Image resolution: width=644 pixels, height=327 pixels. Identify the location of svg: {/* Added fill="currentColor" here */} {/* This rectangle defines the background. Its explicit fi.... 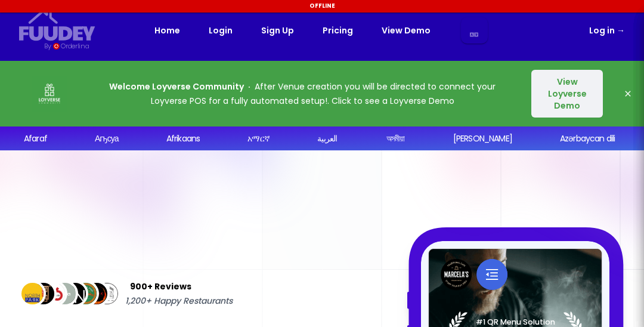
(57, 25).